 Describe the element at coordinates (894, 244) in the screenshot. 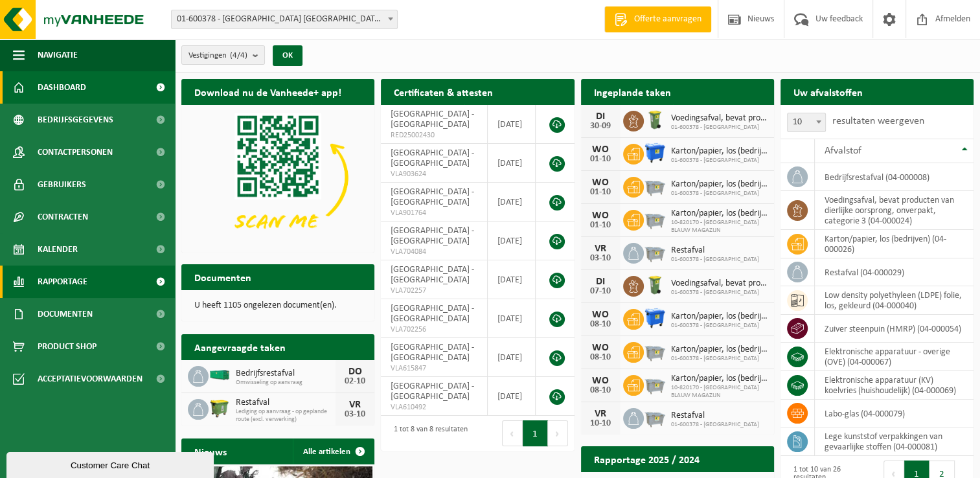

I see `td: karton/papier, los (bedrijven) (04-000026)` at that location.